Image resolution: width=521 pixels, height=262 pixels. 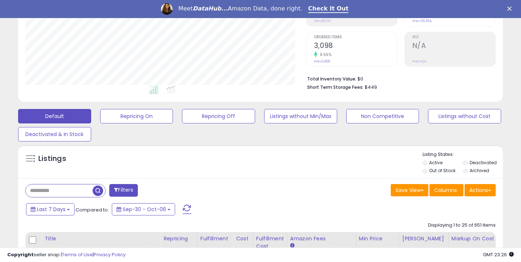 What do you see at coordinates (482, 239) in the screenshot?
I see `div: Markup on Cost` at bounding box center [482, 239].